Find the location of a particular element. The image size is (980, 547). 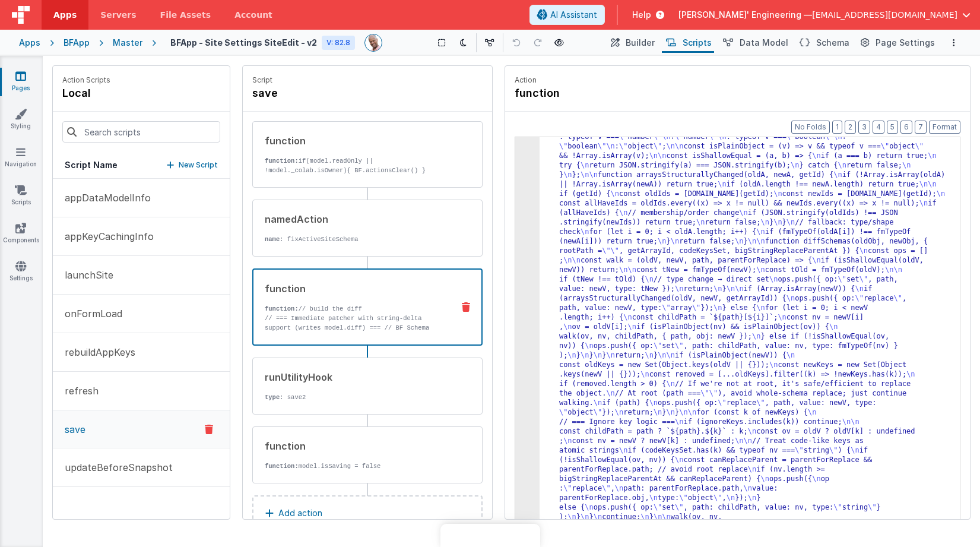

button: launchSite is located at coordinates (141, 275).